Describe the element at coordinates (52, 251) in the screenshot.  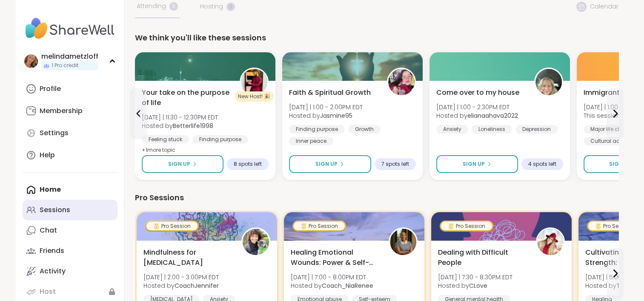
I see `div: Friends` at that location.